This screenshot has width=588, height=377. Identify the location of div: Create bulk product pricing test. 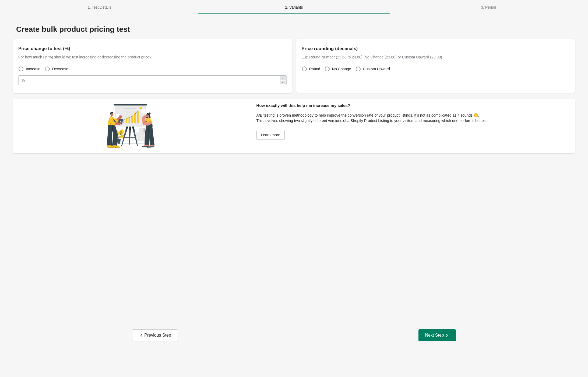
(294, 30).